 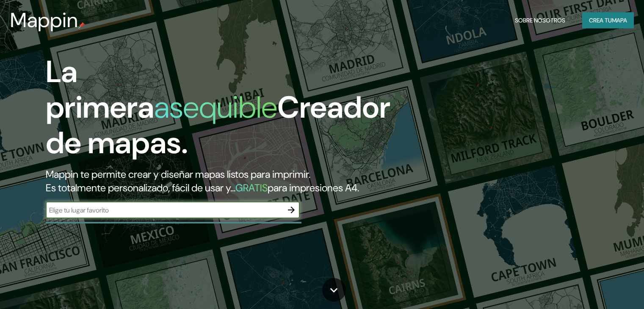 What do you see at coordinates (141, 187) in the screenshot?
I see `font: Es totalmente personalizado, fácil de usar y...` at bounding box center [141, 187].